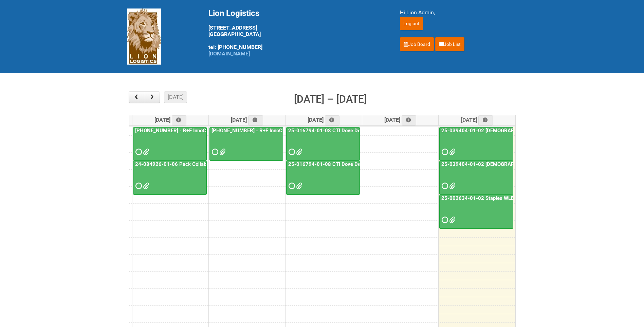 This screenshot has width=644, height=327. What do you see at coordinates (145, 186) in the screenshot?
I see `span: grp 1001 2..jpg group 1001 1..jpg MOR 24-084926-01-08.xlsm Labels 24-084926-01-06 Pack Collab Wan...` at bounding box center [145, 186].